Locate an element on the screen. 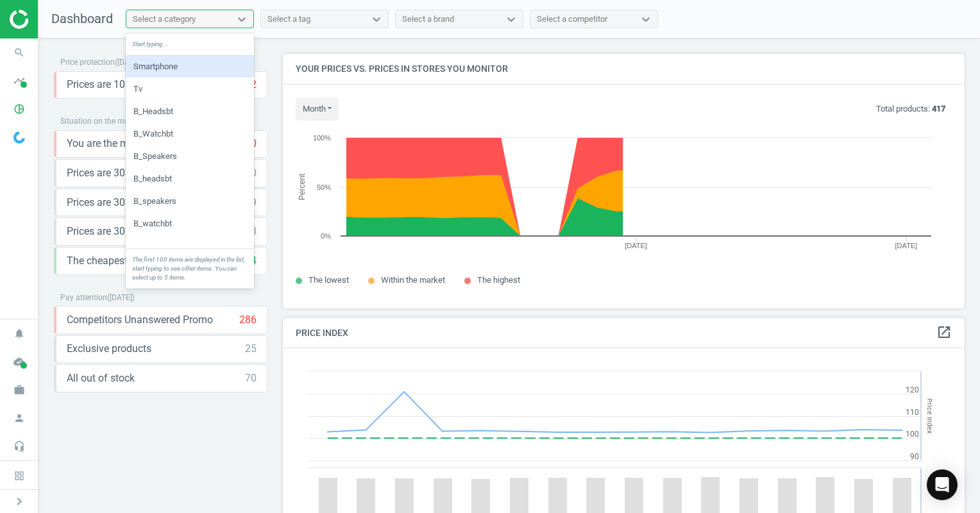  p: Total products: is located at coordinates (911, 109).